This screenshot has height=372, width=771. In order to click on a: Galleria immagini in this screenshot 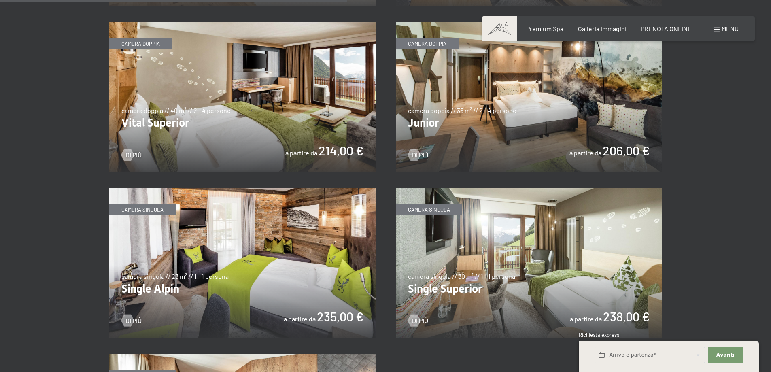, I will do `click(602, 28)`.